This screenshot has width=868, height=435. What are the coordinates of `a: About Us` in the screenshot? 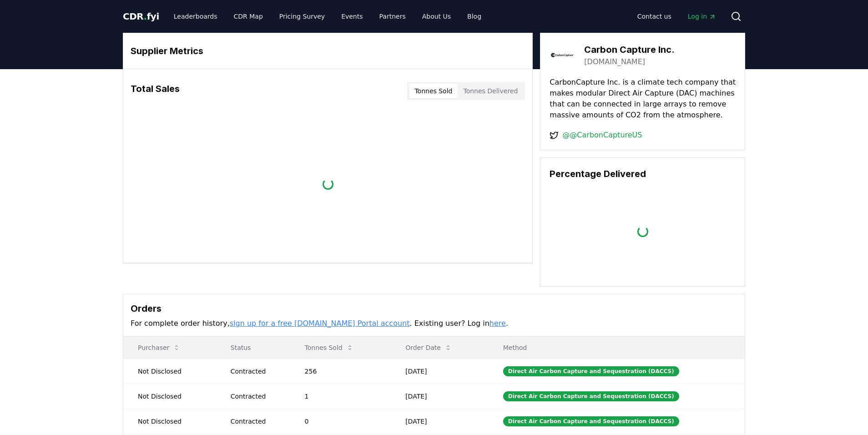 It's located at (437, 17).